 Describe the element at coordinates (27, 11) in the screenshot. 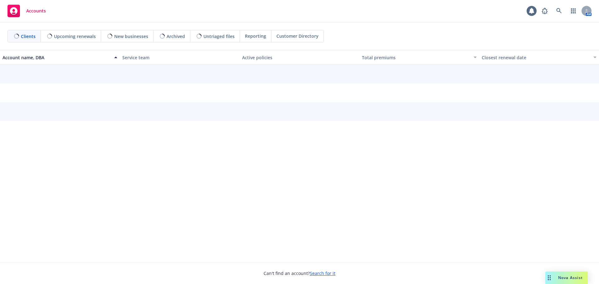

I see `a: Accounts` at that location.